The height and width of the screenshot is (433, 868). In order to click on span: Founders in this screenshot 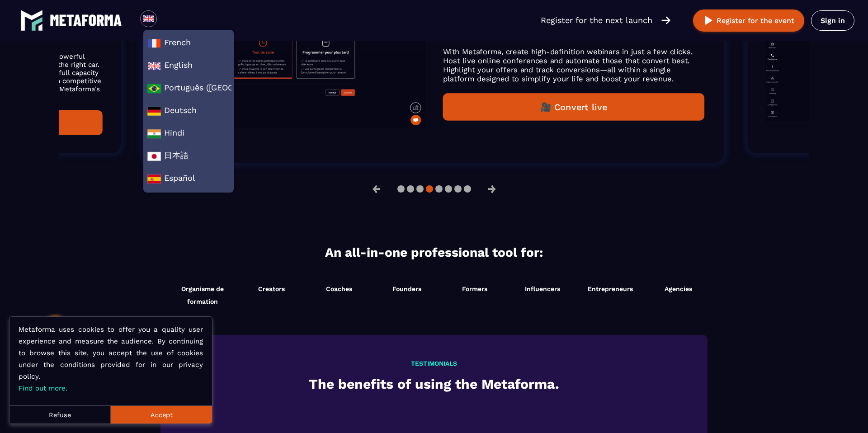, I will do `click(407, 289)`.